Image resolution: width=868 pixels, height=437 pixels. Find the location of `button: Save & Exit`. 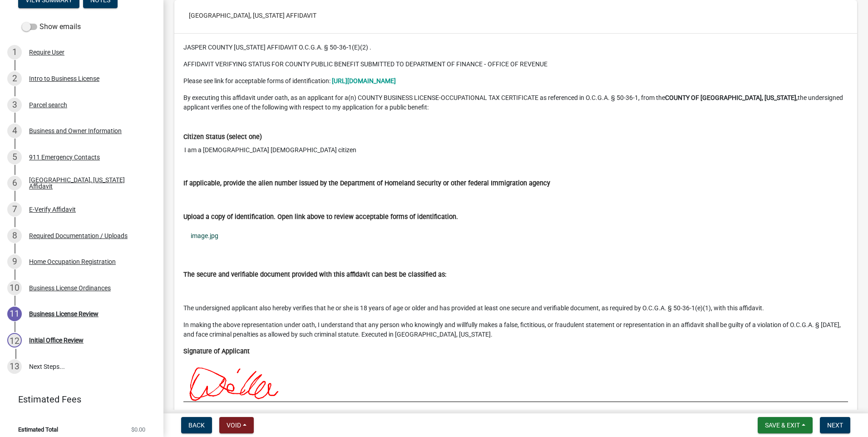

button: Save & Exit is located at coordinates (785, 425).